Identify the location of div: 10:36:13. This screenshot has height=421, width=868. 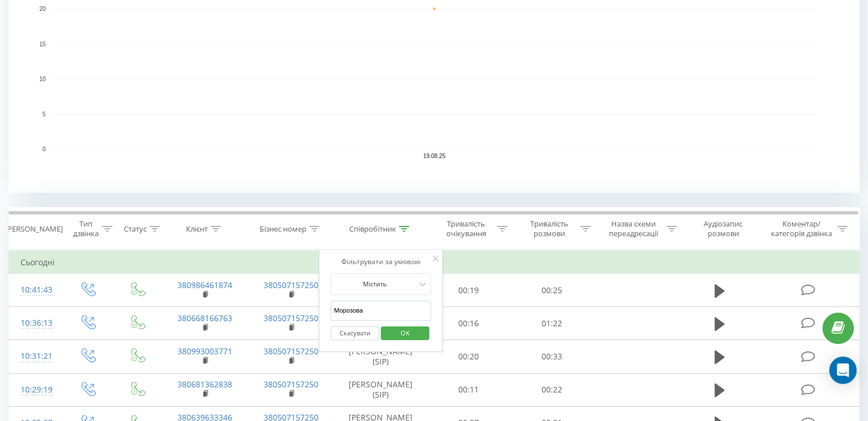
(35, 323).